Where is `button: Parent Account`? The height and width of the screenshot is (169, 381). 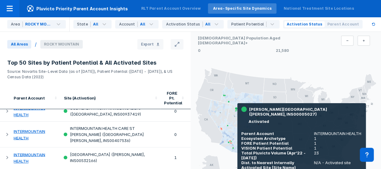 button: Parent Account is located at coordinates (343, 24).